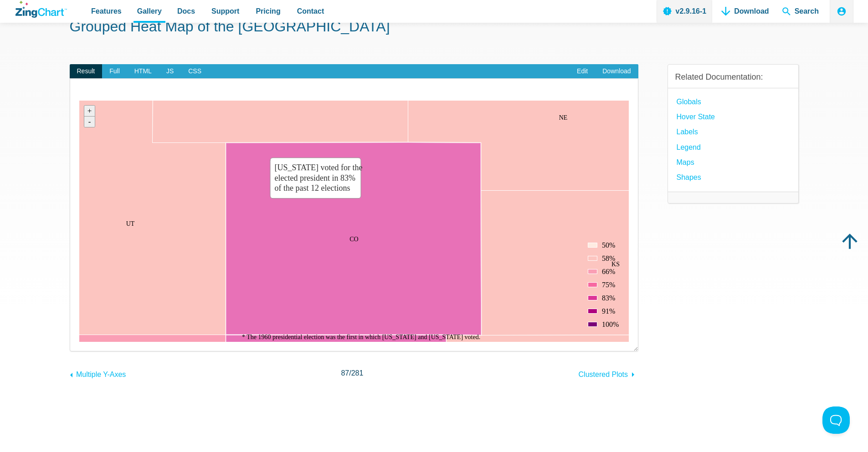  What do you see at coordinates (195, 72) in the screenshot?
I see `span: CSS` at bounding box center [195, 72].